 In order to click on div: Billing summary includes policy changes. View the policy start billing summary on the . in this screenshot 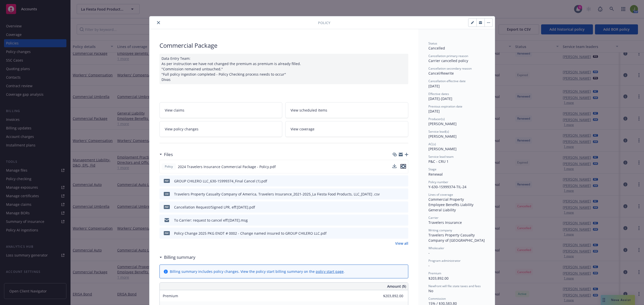, I will do `click(257, 271)`.